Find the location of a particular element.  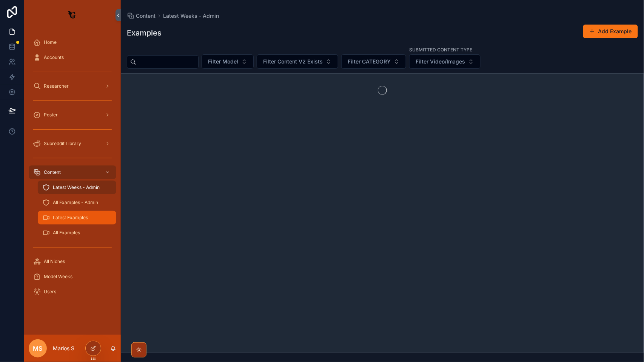

span: All Niches is located at coordinates (54, 261).